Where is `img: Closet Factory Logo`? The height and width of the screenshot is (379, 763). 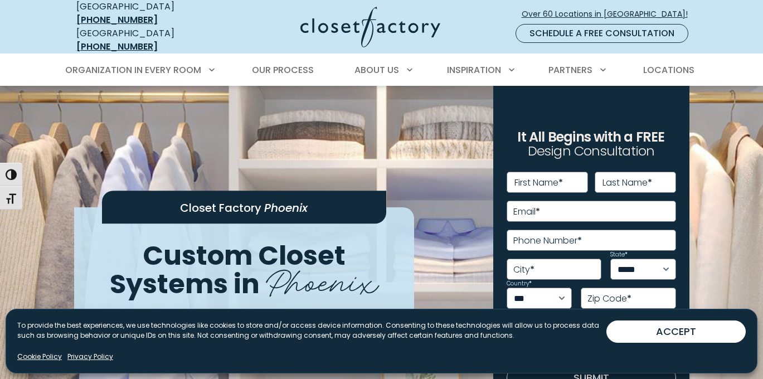
img: Closet Factory Logo is located at coordinates (370, 27).